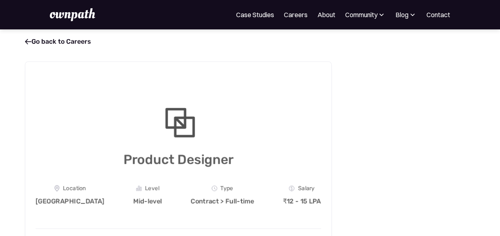 The image size is (500, 236). I want to click on div: Level, so click(152, 188).